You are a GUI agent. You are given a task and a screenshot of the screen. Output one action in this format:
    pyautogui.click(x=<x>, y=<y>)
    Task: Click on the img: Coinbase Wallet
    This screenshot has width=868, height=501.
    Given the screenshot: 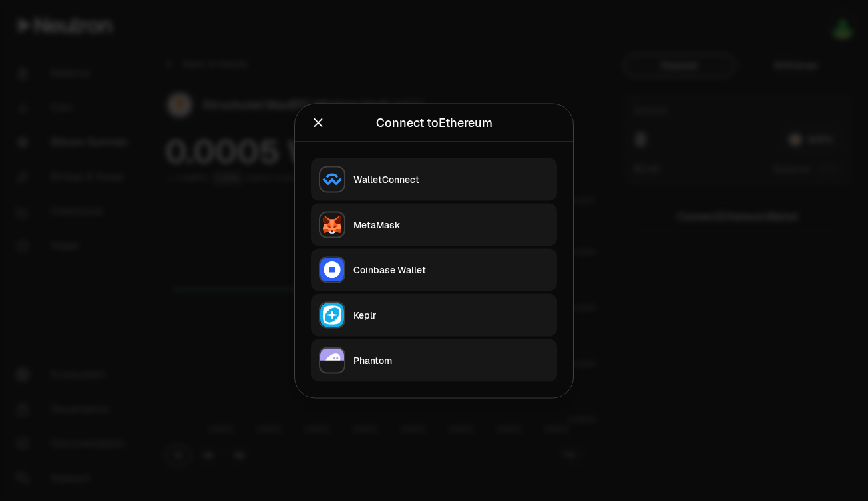 What is the action you would take?
    pyautogui.click(x=332, y=270)
    